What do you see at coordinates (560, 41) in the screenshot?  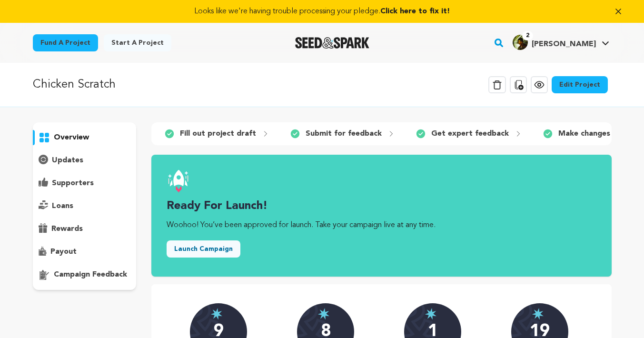 I see `a: Isaiah F.'s Profile` at bounding box center [560, 41].